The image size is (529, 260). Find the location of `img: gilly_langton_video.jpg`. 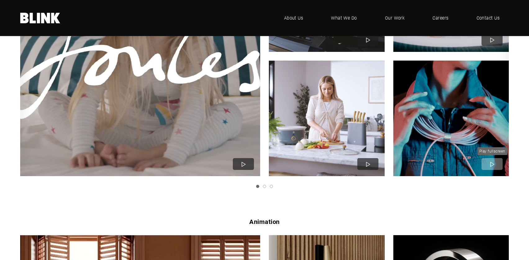

img: gilly_langton_video.jpg is located at coordinates (451, 118).